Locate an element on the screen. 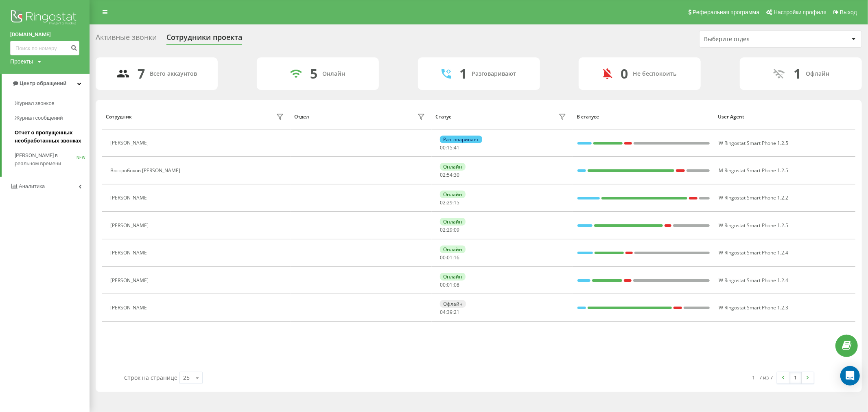 The height and width of the screenshot is (412, 868). div: Проекты is located at coordinates (21, 62).